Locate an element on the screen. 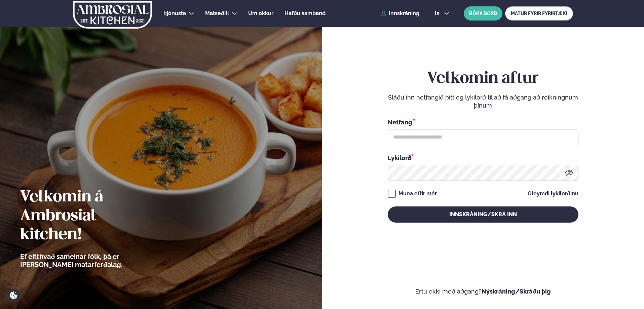 The image size is (644, 309). span: Matseðill is located at coordinates (217, 13).